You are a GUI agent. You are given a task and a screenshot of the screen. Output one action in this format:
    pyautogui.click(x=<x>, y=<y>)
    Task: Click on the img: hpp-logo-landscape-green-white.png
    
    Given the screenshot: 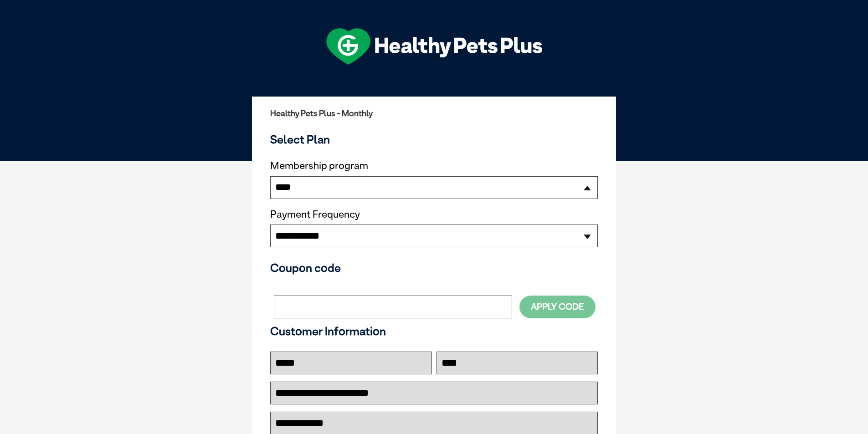 What is the action you would take?
    pyautogui.click(x=434, y=46)
    